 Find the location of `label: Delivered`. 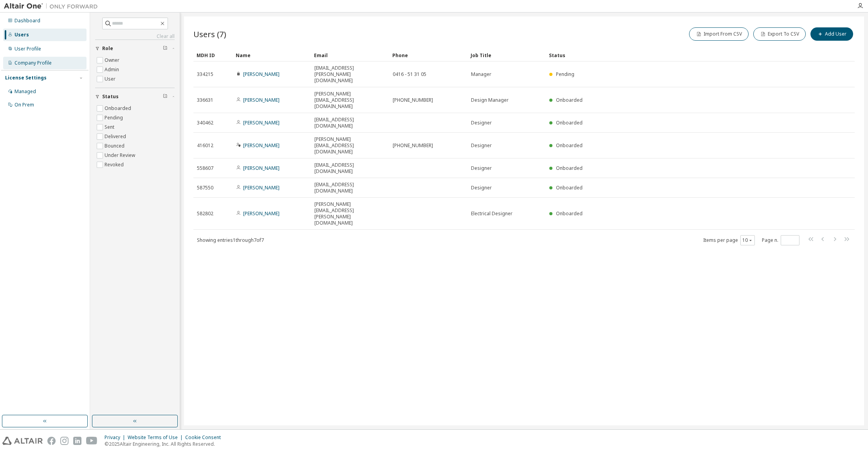

label: Delivered is located at coordinates (116, 136).